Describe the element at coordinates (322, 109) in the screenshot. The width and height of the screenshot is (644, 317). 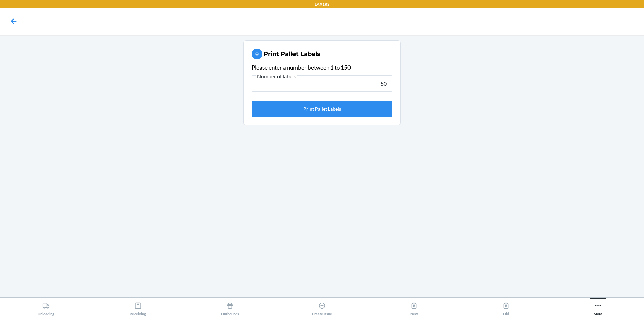
I see `button: Print Pallet Labels` at that location.